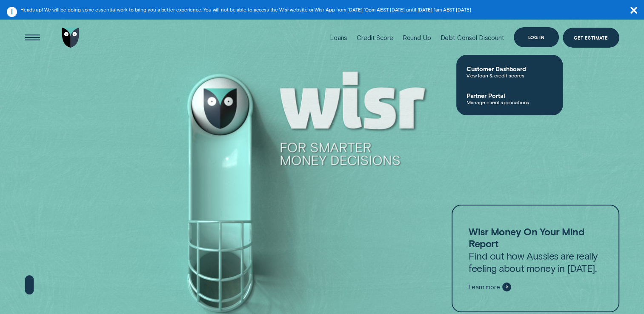  Describe the element at coordinates (374, 38) in the screenshot. I see `a: Credit Score` at that location.